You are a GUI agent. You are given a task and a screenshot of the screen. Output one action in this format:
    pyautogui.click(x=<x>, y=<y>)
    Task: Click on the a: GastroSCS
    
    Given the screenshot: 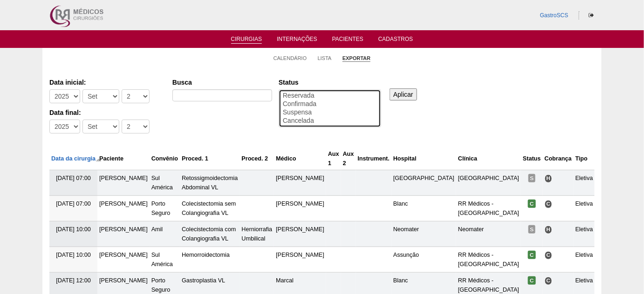 What is the action you would take?
    pyautogui.click(x=554, y=15)
    